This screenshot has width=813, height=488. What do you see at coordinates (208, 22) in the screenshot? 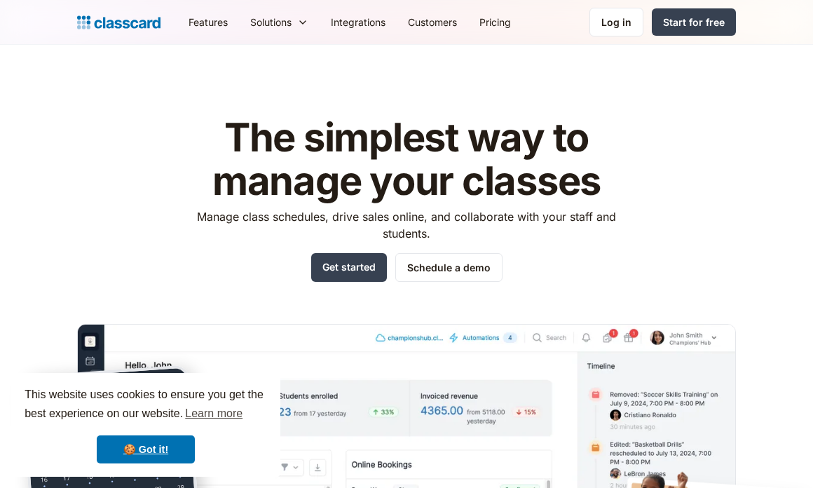
I see `a: Features` at bounding box center [208, 22].